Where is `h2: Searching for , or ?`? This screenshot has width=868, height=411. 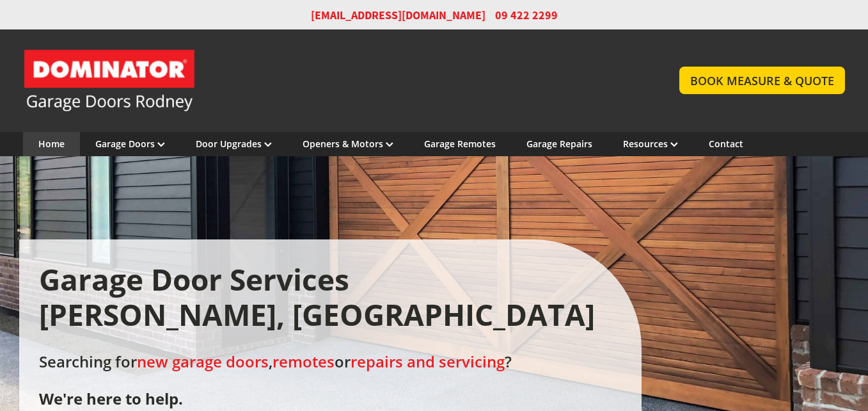
h2: Searching for , or ? is located at coordinates (330, 380).